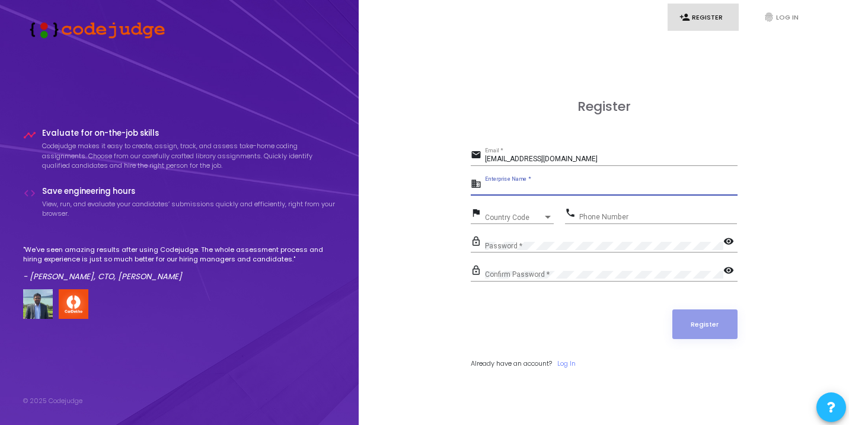 Image resolution: width=849 pixels, height=425 pixels. I want to click on img: user image, so click(38, 304).